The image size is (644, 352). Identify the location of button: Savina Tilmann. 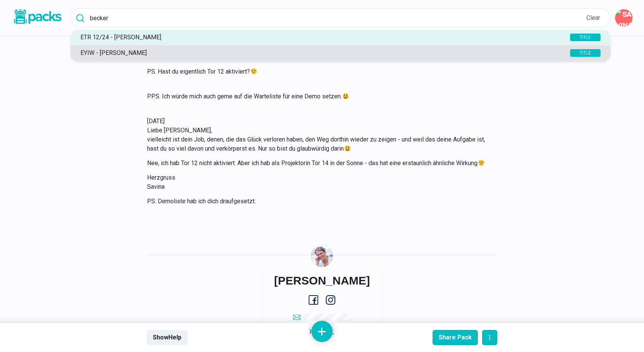
(624, 18).